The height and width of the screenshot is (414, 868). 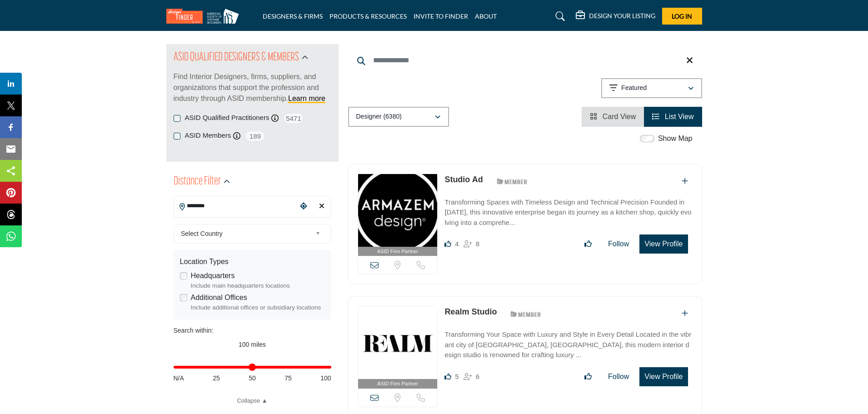 I want to click on img: Studio Ad, so click(x=398, y=211).